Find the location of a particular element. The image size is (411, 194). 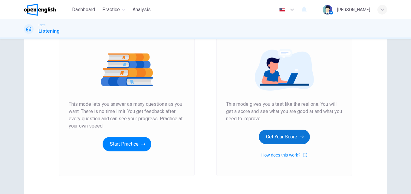

span: This mode lets you answer as many questions as you want. There is no time limit. You get feedback... is located at coordinates (127, 115).